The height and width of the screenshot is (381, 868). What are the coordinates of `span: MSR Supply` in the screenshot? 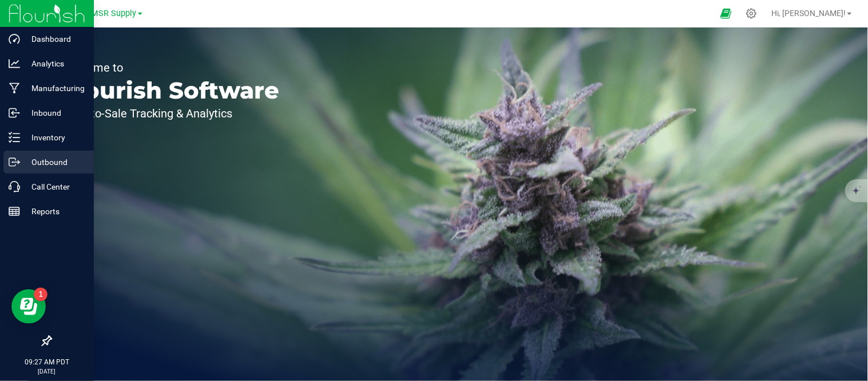 It's located at (114, 13).